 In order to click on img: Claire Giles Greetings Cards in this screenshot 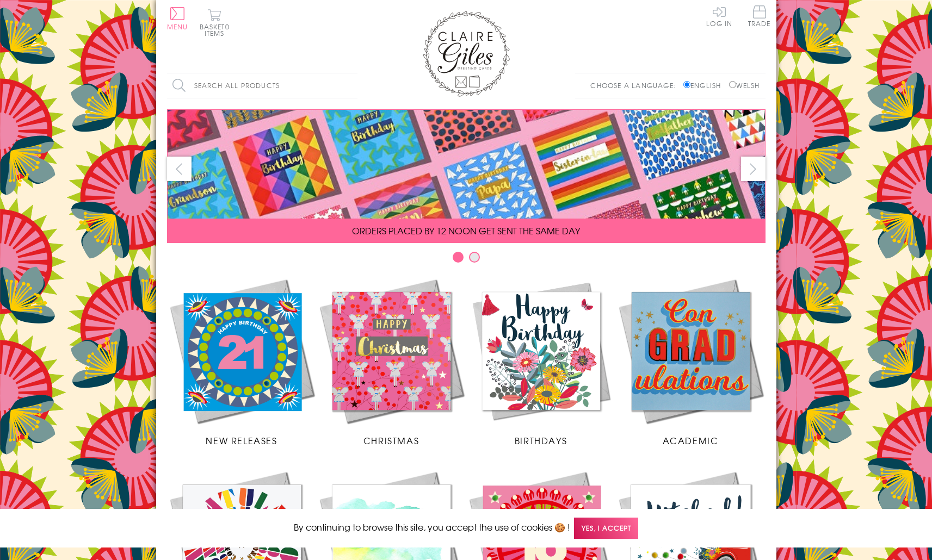, I will do `click(466, 54)`.